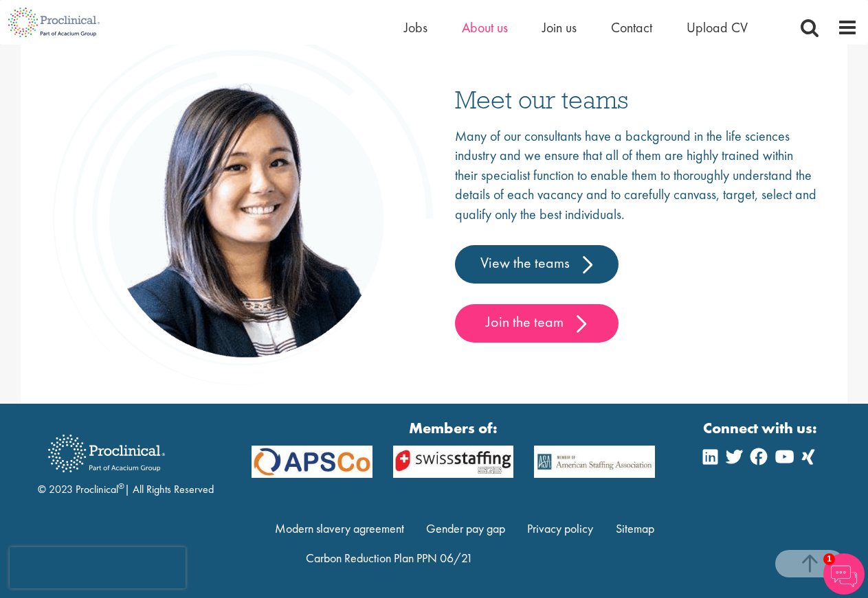  What do you see at coordinates (717, 27) in the screenshot?
I see `a: Upload CV` at bounding box center [717, 27].